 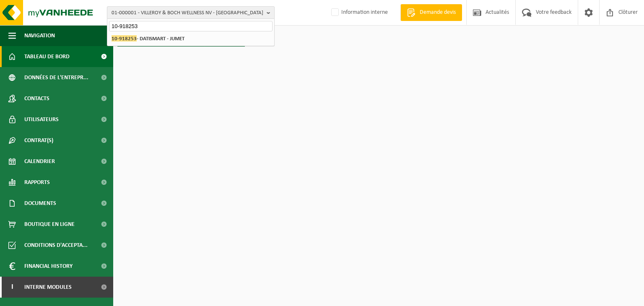 I want to click on span: Demande devis, so click(x=438, y=12).